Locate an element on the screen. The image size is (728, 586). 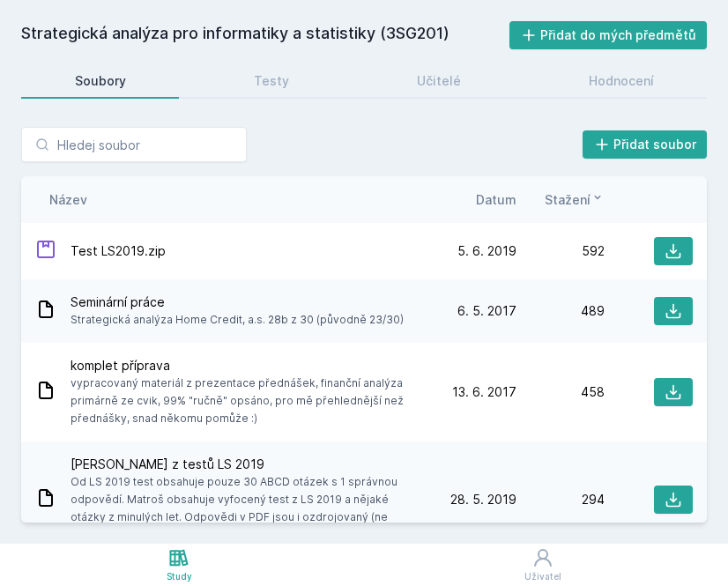
input: Hledej soubor is located at coordinates (134, 144).